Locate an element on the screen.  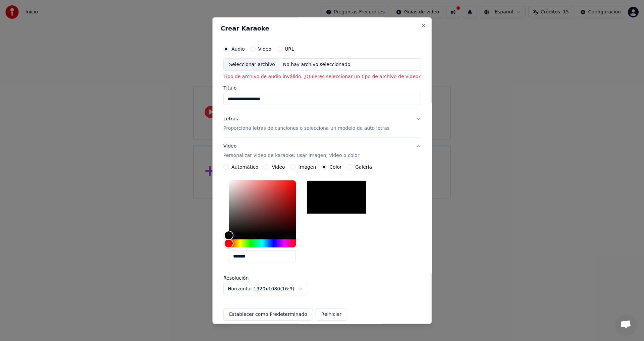
label: Audio is located at coordinates (238, 49).